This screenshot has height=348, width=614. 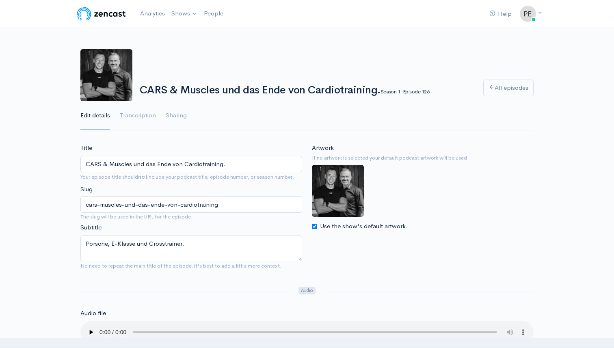 I want to click on a: All episodes, so click(x=509, y=88).